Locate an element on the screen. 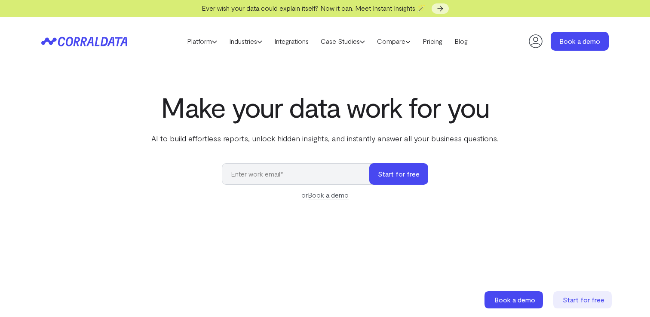 The image size is (650, 317). a: Compare is located at coordinates (394, 41).